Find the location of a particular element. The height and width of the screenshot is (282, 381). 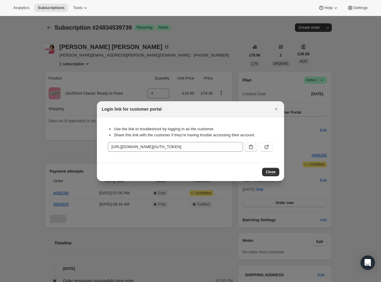

span: Tools is located at coordinates (78, 8).